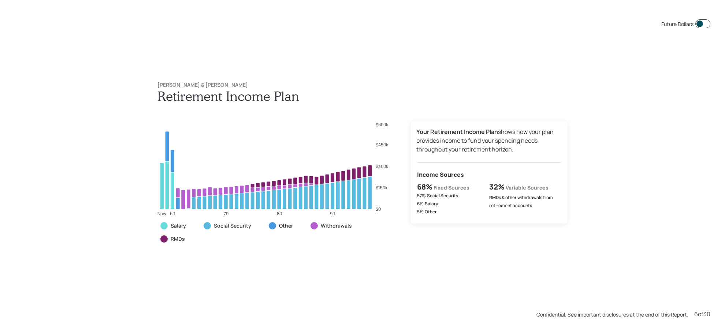 This screenshot has width=725, height=333. Describe the element at coordinates (382, 145) in the screenshot. I see `tspan: $450k` at that location.